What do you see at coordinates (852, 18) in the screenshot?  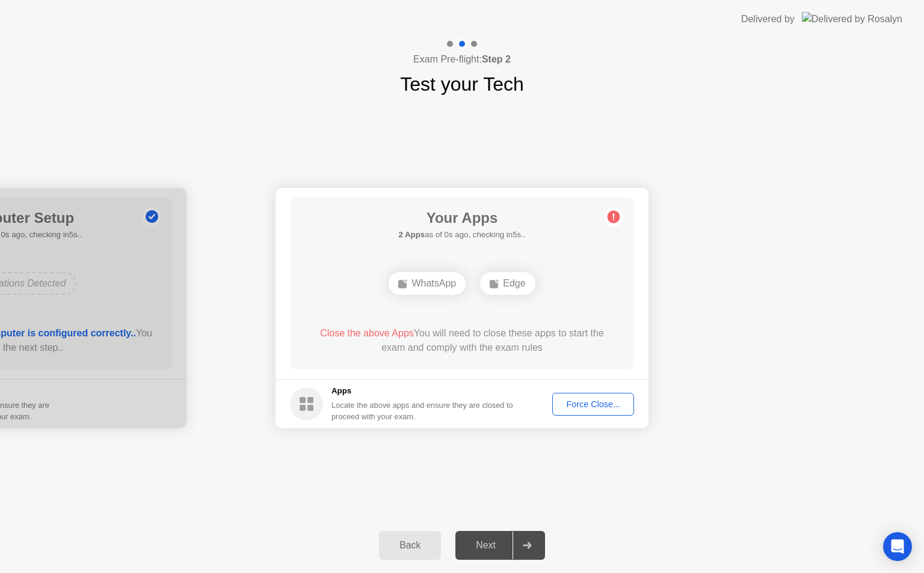 I see `img: Delivered by Rosalyn` at bounding box center [852, 18].